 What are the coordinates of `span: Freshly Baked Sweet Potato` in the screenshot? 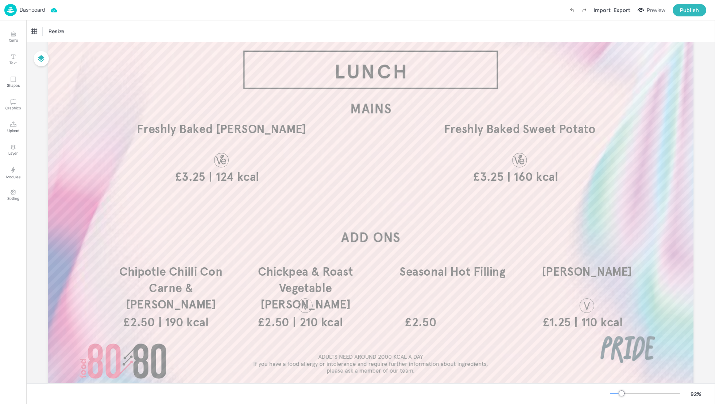 It's located at (520, 129).